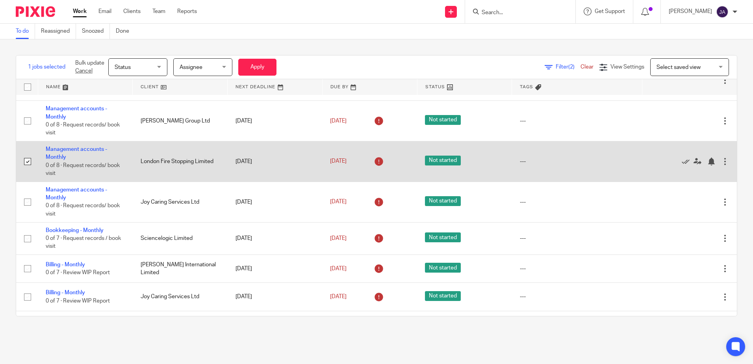 The height and width of the screenshot is (364, 753). I want to click on input: Search, so click(517, 13).